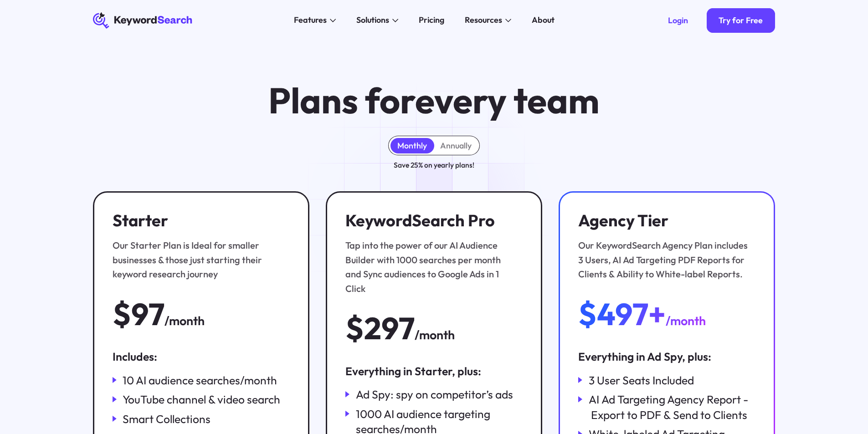 This screenshot has height=434, width=868. I want to click on span: every team, so click(507, 100).